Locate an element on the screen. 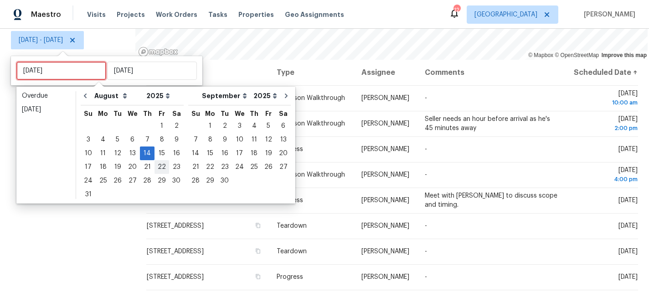 This screenshot has width=649, height=298. div: Sun Aug 03 2025 is located at coordinates (88, 139).